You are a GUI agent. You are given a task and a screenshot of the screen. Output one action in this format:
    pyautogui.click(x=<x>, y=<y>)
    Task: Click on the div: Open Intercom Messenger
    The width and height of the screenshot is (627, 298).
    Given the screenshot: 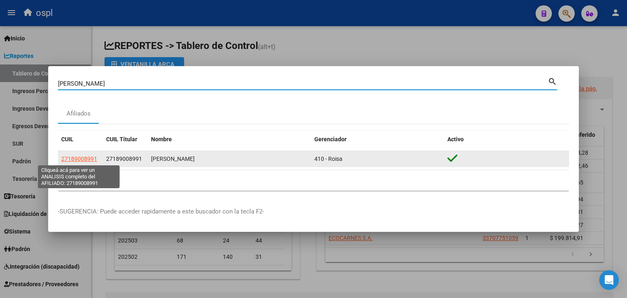 What is the action you would take?
    pyautogui.click(x=609, y=280)
    